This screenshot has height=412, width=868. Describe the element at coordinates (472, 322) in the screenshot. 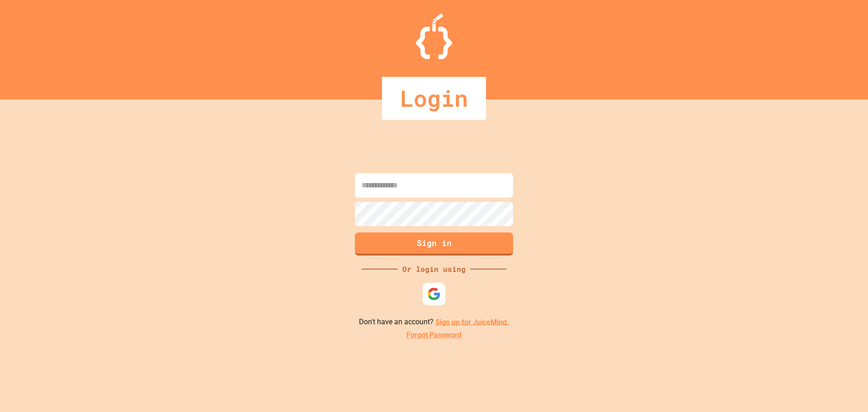

I see `a: Sign up for JuiceMind.` at that location.